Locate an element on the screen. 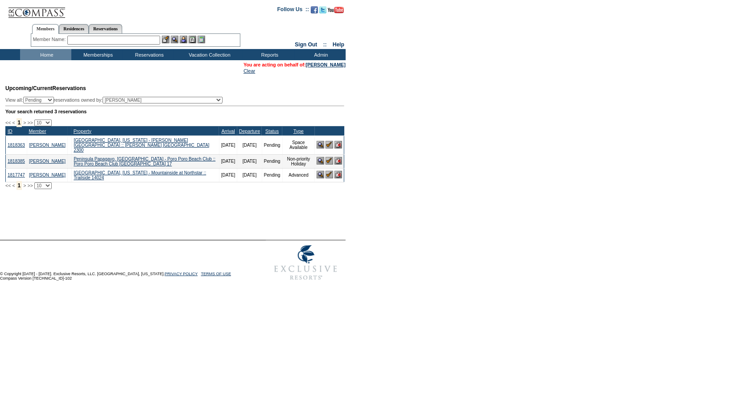 Image resolution: width=756 pixels, height=417 pixels. a: Departure is located at coordinates (249, 131).